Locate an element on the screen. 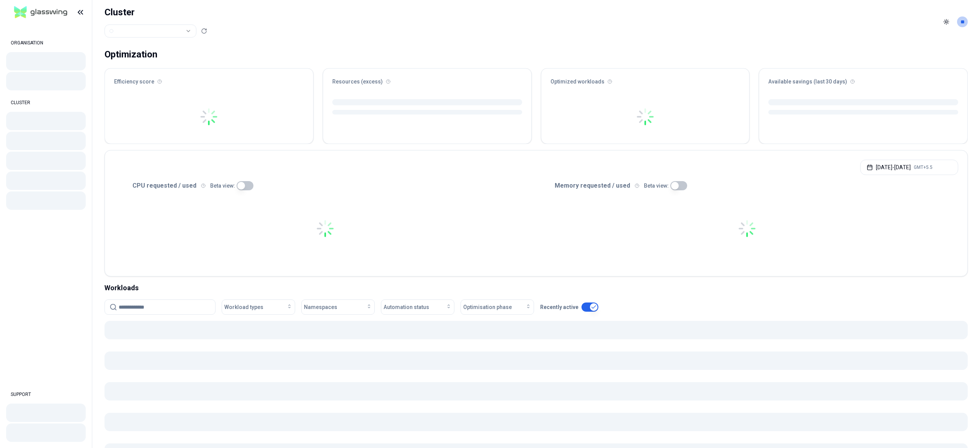  button: Select a value is located at coordinates (151, 31).